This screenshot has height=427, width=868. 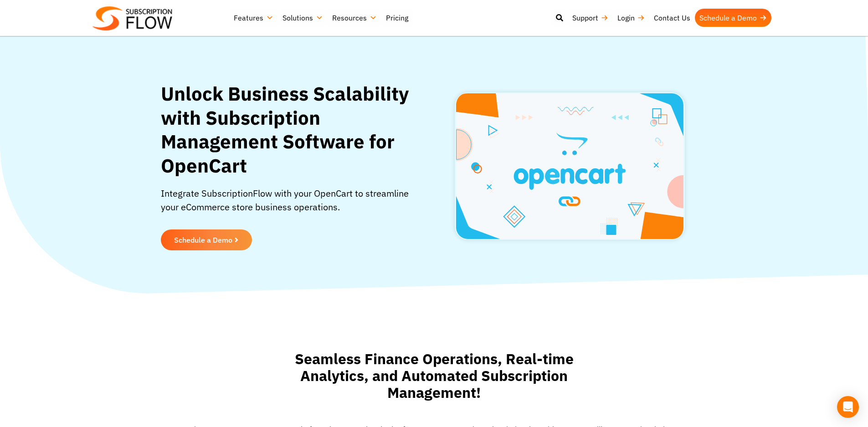 I want to click on img: Subscriptionflow, so click(x=132, y=18).